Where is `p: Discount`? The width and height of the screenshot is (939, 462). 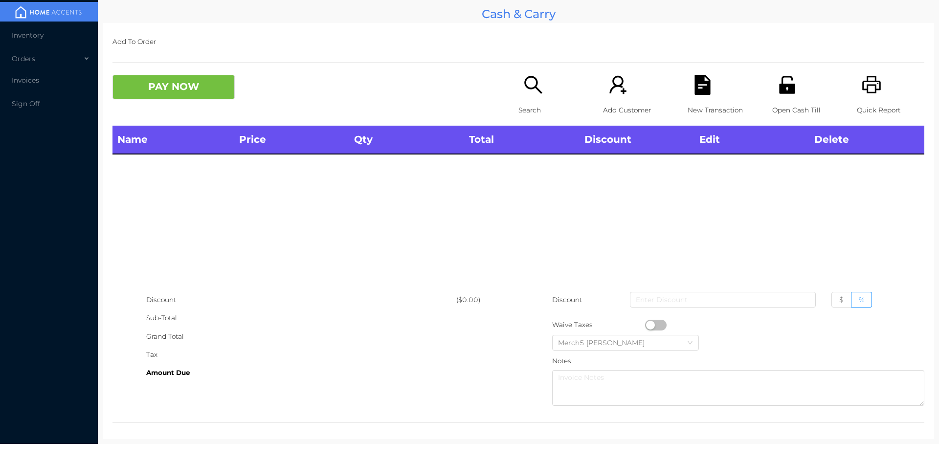 p: Discount is located at coordinates (567, 300).